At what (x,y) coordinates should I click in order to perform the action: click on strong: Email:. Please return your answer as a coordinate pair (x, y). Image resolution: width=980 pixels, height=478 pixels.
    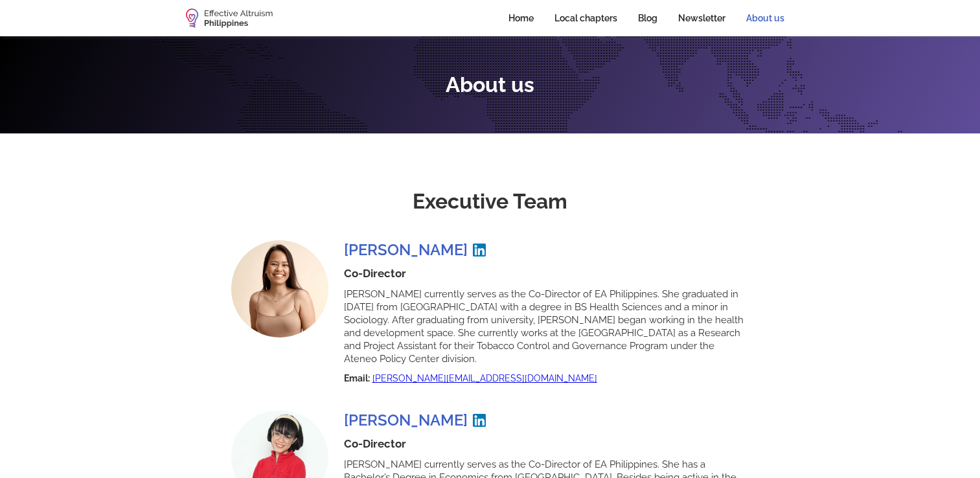
    Looking at the image, I should click on (357, 379).